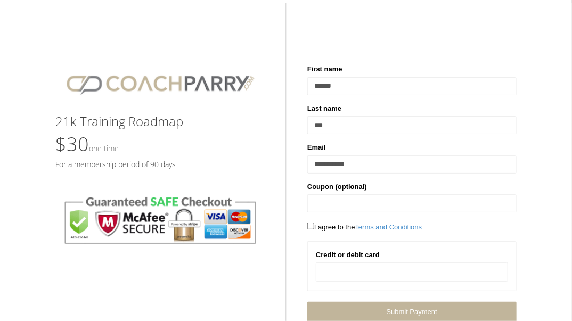 This screenshot has width=572, height=321. What do you see at coordinates (160, 164) in the screenshot?
I see `h5: For a membership period of 90 days` at bounding box center [160, 164].